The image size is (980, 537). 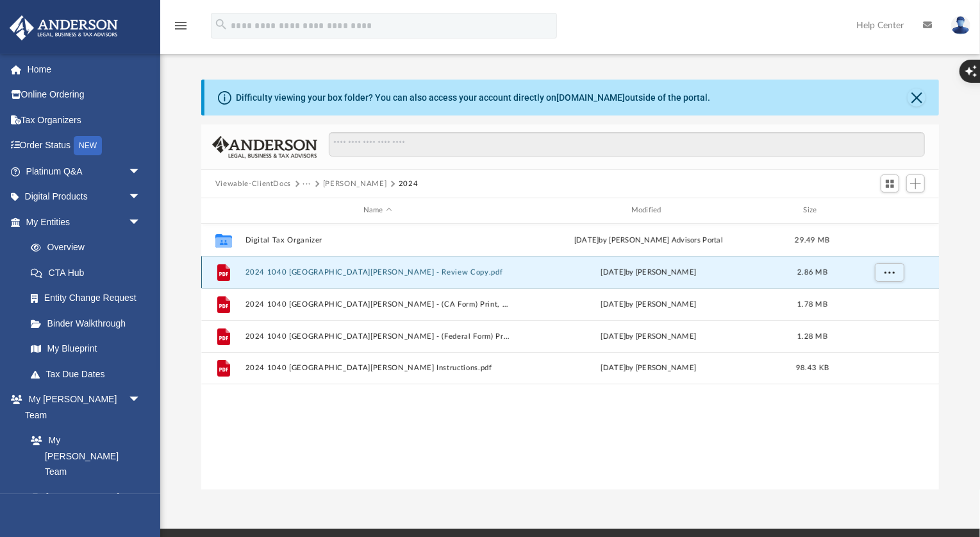 I want to click on img: Anderson Advisors Platinum Portal, so click(x=63, y=28).